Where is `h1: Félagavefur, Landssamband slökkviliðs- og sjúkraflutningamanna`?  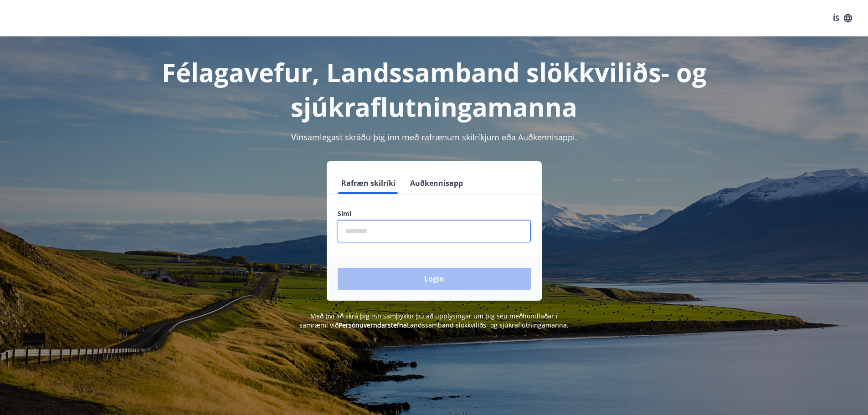
h1: Félagavefur, Landssamband slökkviliðs- og sjúkraflutningamanna is located at coordinates (434, 89).